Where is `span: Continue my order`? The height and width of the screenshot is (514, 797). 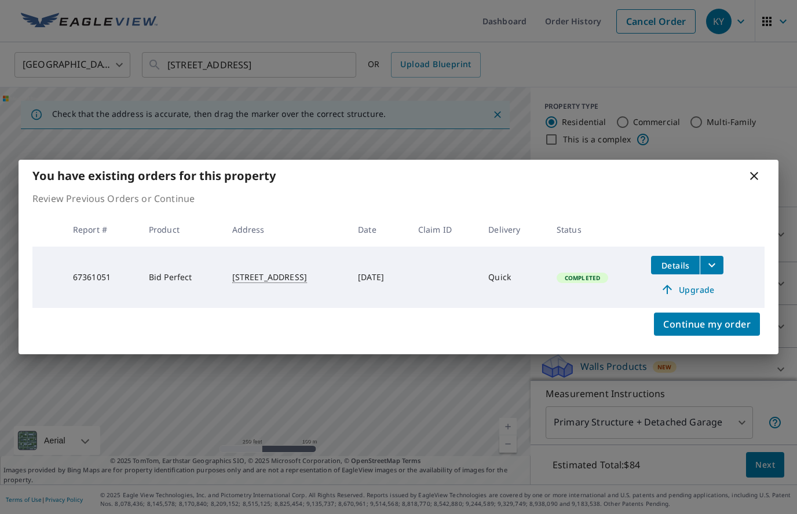 span: Continue my order is located at coordinates (707, 324).